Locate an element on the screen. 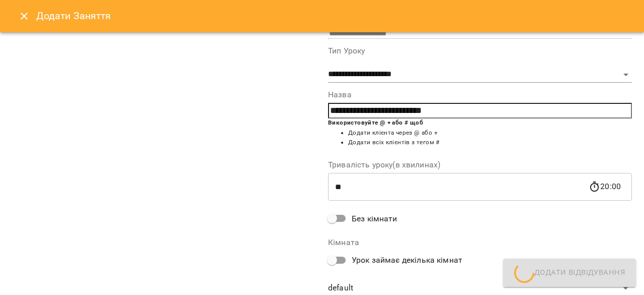  li: Додати клієнта через @ або + is located at coordinates (490, 133).